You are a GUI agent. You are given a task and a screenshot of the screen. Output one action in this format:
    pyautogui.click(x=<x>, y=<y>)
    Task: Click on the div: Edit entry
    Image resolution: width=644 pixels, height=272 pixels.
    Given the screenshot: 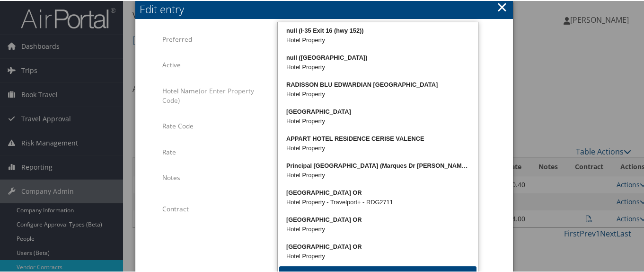 What is the action you would take?
    pyautogui.click(x=327, y=8)
    